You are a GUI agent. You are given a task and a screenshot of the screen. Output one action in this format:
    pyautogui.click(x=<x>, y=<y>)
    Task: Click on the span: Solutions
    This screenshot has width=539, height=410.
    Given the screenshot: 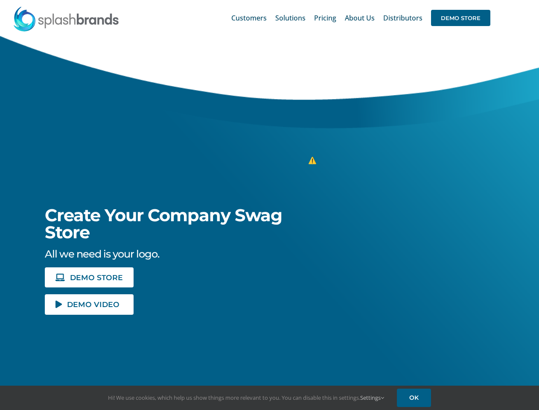 What is the action you would take?
    pyautogui.click(x=290, y=18)
    